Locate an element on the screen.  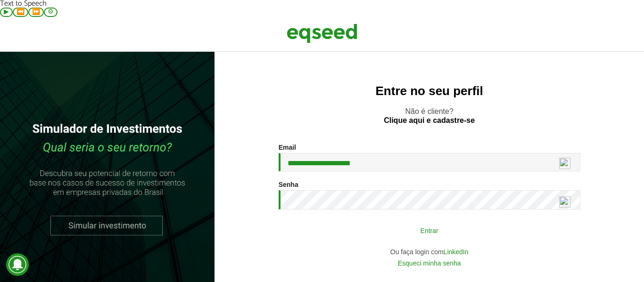
img: EqSeed Logo is located at coordinates (322, 33).